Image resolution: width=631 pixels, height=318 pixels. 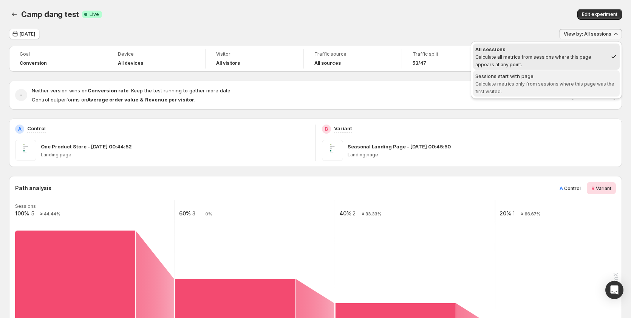 I want to click on p: Control, so click(x=36, y=128).